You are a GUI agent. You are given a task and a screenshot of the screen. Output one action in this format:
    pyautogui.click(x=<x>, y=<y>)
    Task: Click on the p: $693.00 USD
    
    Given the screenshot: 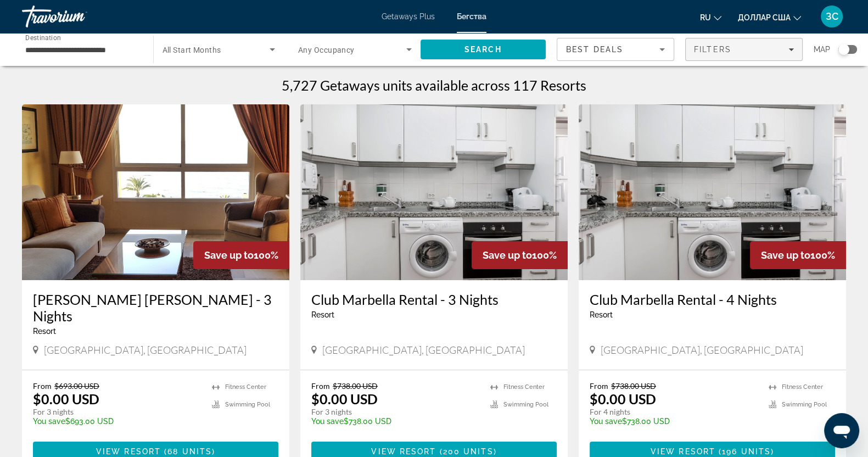 What is the action you would take?
    pyautogui.click(x=117, y=421)
    